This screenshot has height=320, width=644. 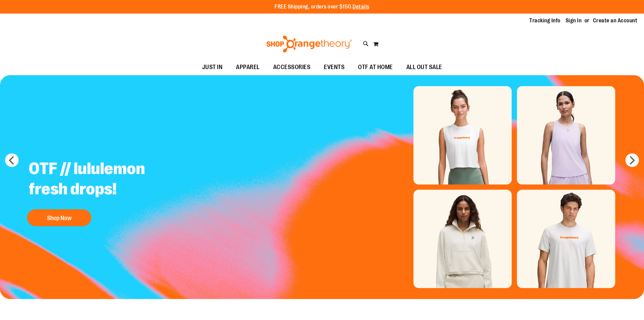 I want to click on a: Tracking Info, so click(x=544, y=20).